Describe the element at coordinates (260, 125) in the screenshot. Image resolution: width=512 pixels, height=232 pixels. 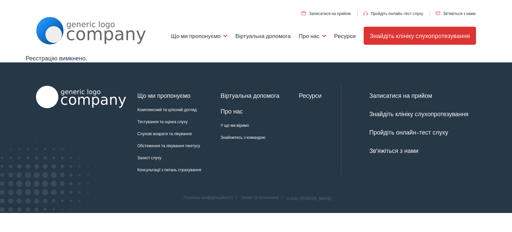
I see `a: У що ми віримо` at that location.